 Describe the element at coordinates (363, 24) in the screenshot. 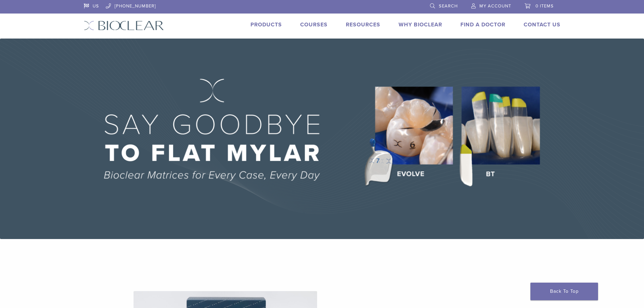

I see `a: Resources` at that location.